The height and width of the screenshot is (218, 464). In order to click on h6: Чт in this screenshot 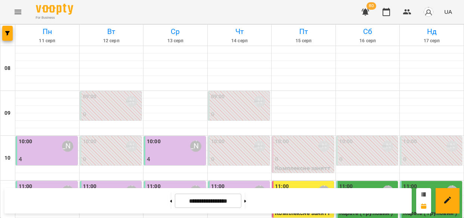, I will do `click(240, 31)`.